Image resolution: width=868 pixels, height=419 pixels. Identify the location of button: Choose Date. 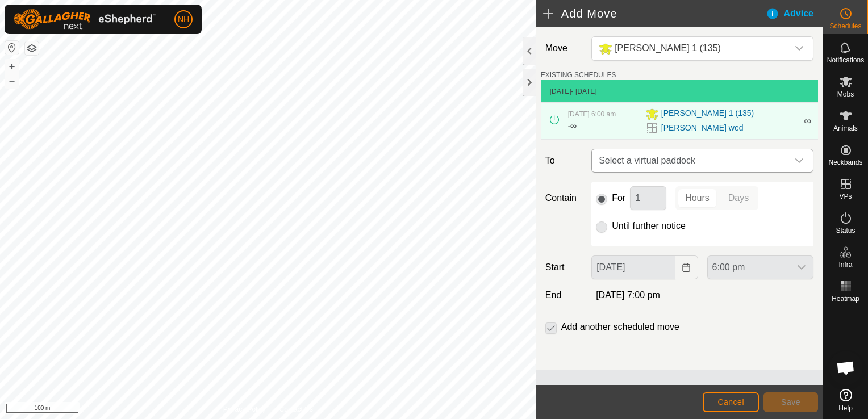
(687, 267).